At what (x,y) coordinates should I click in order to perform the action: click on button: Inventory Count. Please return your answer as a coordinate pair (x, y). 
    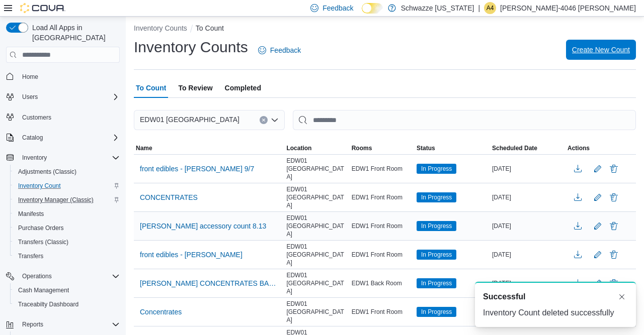
    Looking at the image, I should click on (67, 186).